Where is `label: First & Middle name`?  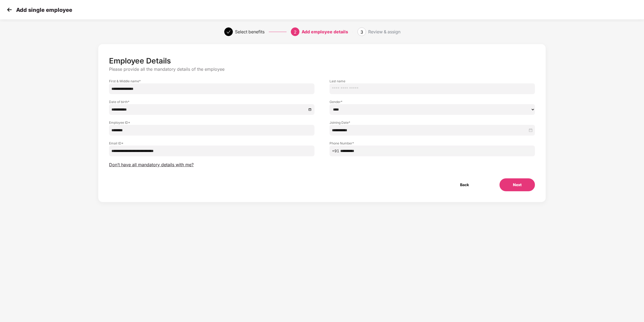
label: First & Middle name is located at coordinates (212, 81).